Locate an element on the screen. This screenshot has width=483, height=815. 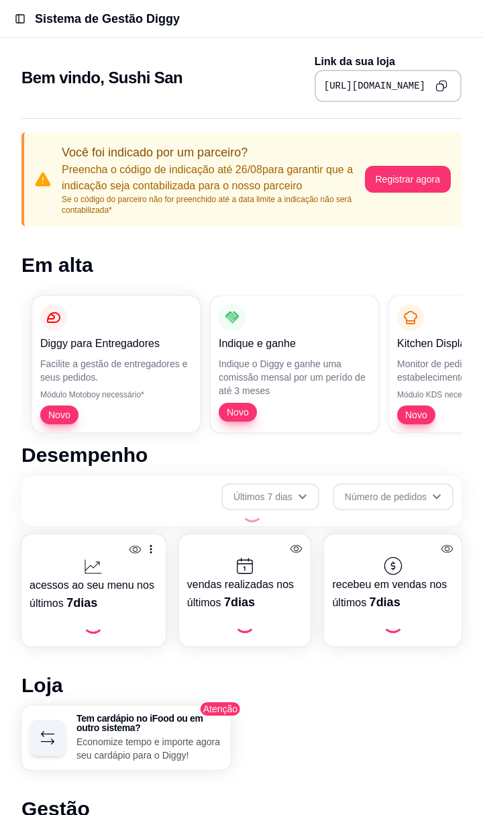
span: Atenção is located at coordinates (220, 709).